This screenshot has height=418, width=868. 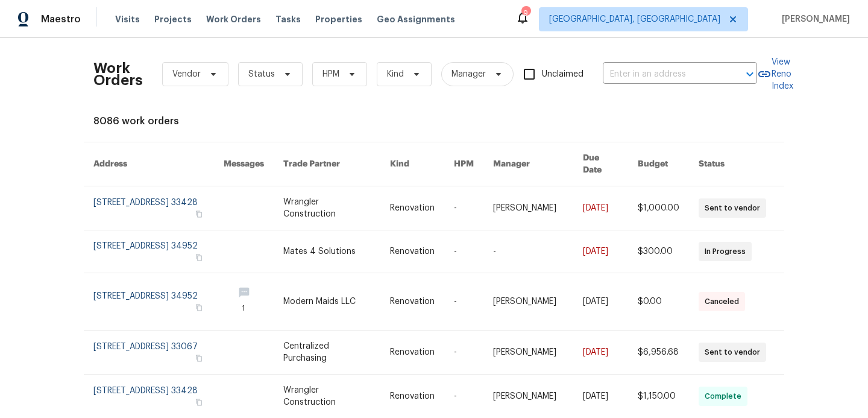 What do you see at coordinates (327, 251) in the screenshot?
I see `td: Mates 4 Solutions` at bounding box center [327, 251].